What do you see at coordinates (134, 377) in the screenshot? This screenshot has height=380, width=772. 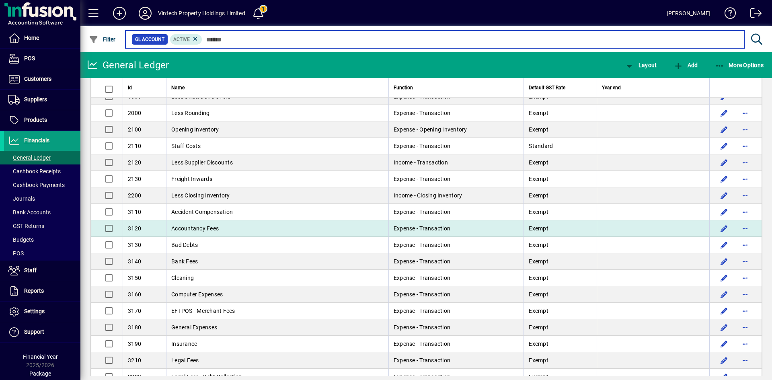 I see `span: 3220` at bounding box center [134, 377].